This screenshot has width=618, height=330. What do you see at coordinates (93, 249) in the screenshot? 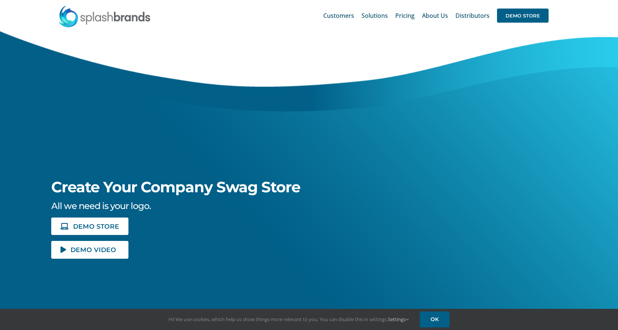
I see `span: DEMO VIDEO` at bounding box center [93, 249].